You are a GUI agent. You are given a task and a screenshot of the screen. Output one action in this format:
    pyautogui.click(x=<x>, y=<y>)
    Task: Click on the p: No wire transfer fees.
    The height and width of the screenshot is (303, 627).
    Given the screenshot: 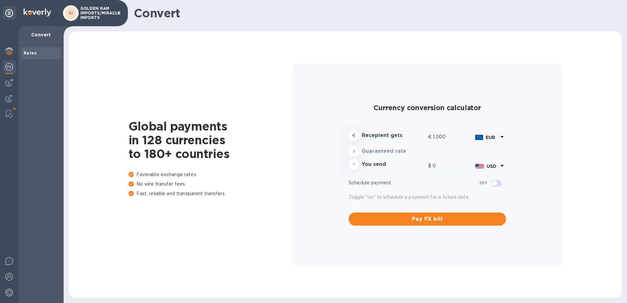 What is the action you would take?
    pyautogui.click(x=211, y=184)
    